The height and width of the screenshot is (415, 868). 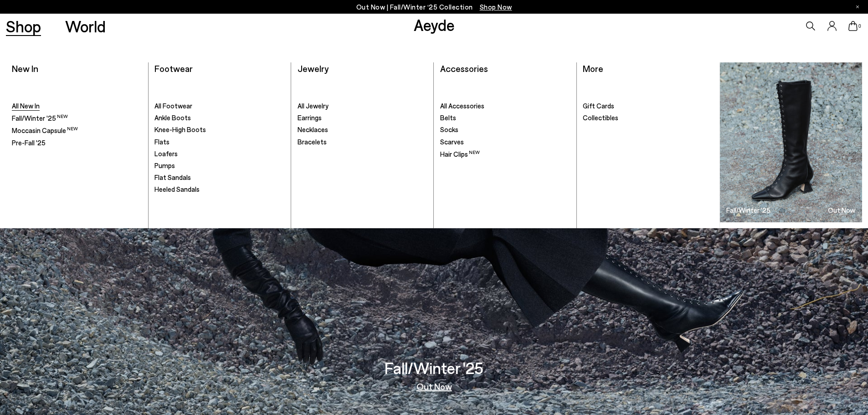 What do you see at coordinates (166, 153) in the screenshot?
I see `span: Loafers` at bounding box center [166, 153].